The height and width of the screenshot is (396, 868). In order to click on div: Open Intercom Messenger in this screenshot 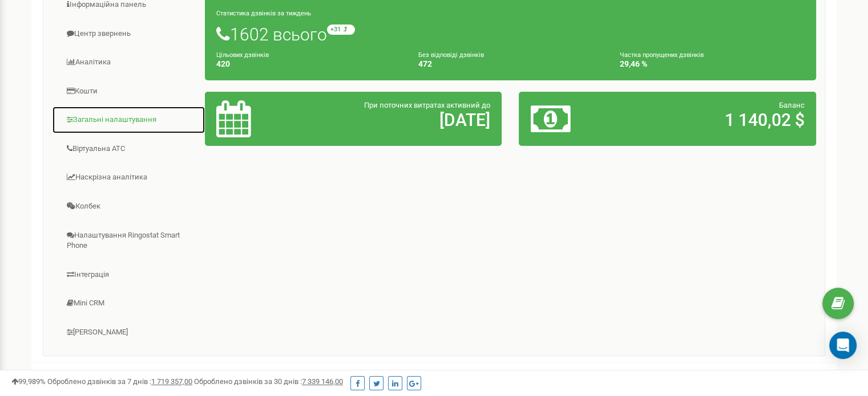, I will do `click(843, 345)`.